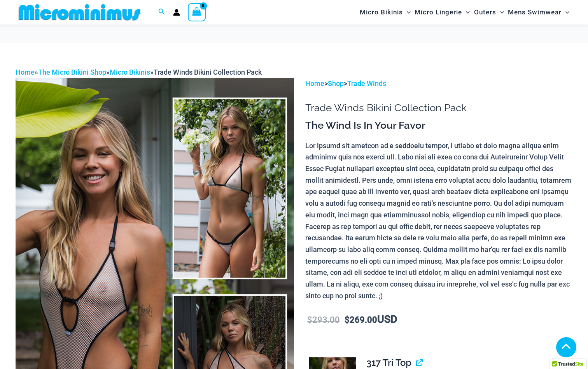 The height and width of the screenshot is (369, 588). I want to click on span: Trade Winds Bikini Collection Pack, so click(208, 72).